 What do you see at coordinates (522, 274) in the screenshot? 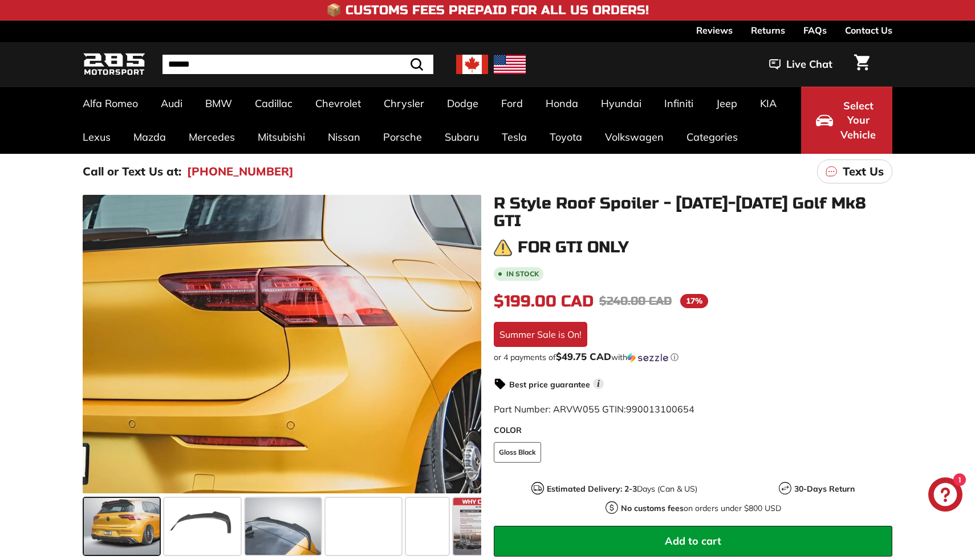
I see `b: In stock` at bounding box center [522, 274].